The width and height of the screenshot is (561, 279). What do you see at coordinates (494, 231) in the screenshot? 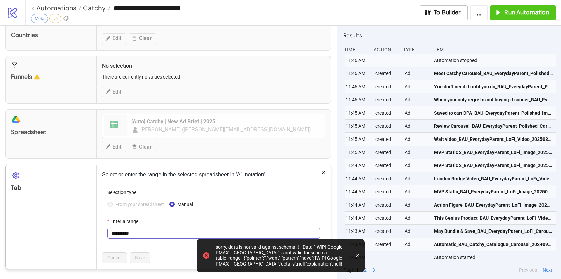
I see `a: May Bundle & Save_BAU_EverydayParent_LoFi_Carousel - Image_20250508_UK` at bounding box center [494, 231].